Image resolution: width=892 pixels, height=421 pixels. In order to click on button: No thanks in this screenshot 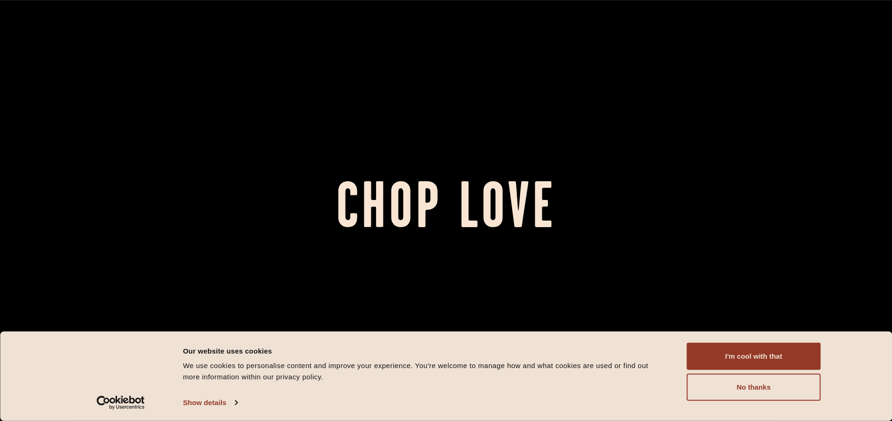, I will do `click(754, 387)`.